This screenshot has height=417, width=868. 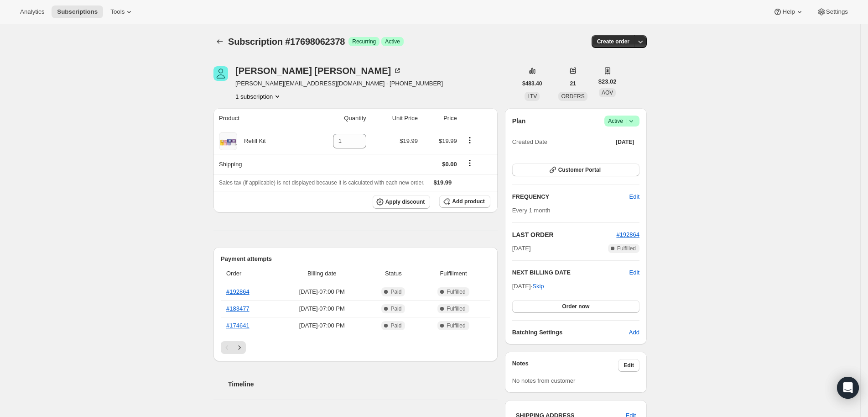 What do you see at coordinates (228, 141) in the screenshot?
I see `img: product img` at bounding box center [228, 141].